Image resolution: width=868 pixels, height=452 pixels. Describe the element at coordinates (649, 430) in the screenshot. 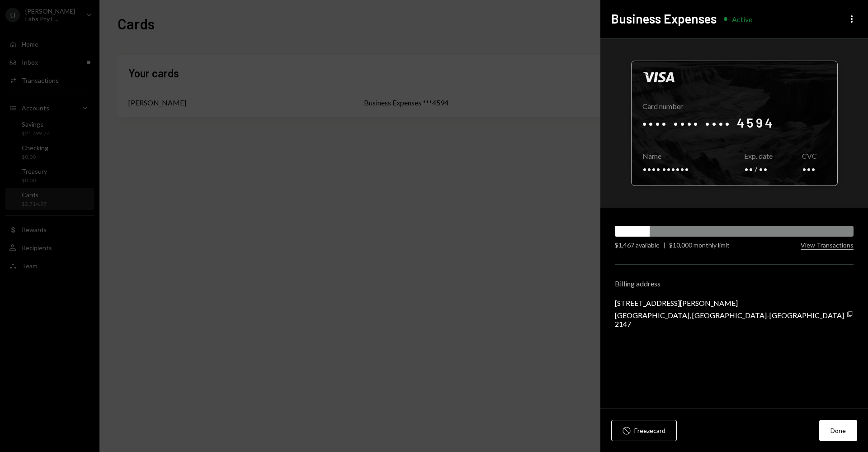

I see `div: Freeze card` at that location.